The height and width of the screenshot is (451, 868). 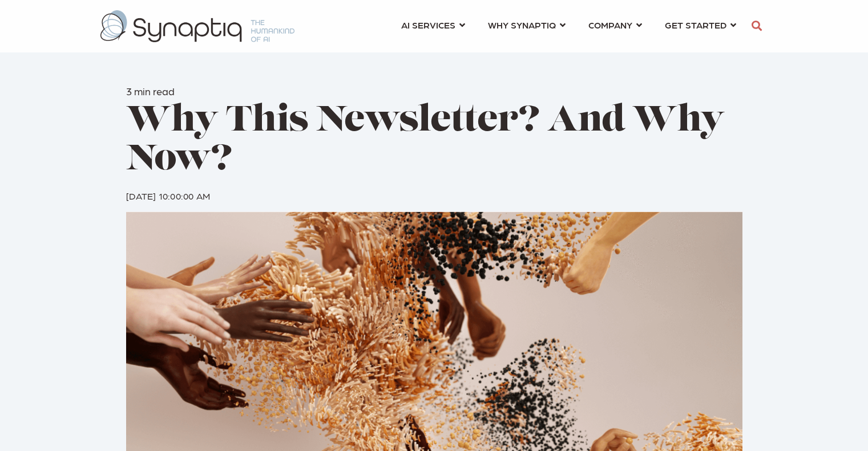 What do you see at coordinates (695, 25) in the screenshot?
I see `span: GET STARTED` at bounding box center [695, 25].